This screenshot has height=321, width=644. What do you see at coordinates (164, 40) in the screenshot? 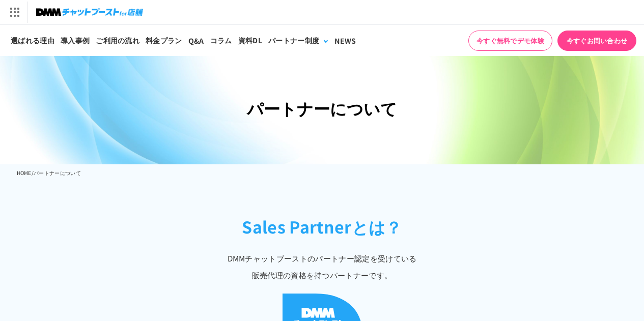
I see `a: 料金プラン` at bounding box center [164, 40].